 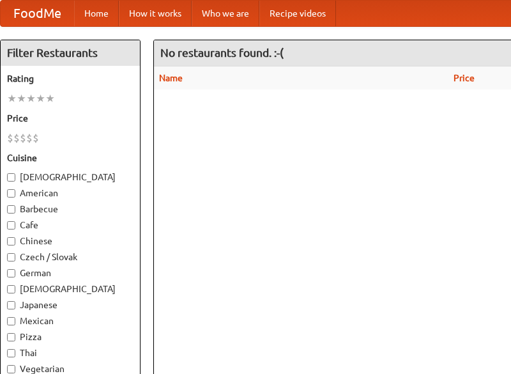 What do you see at coordinates (37, 13) in the screenshot?
I see `a: FoodMe` at bounding box center [37, 13].